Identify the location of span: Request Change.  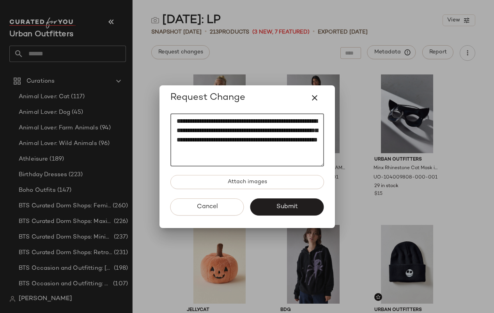
(208, 98).